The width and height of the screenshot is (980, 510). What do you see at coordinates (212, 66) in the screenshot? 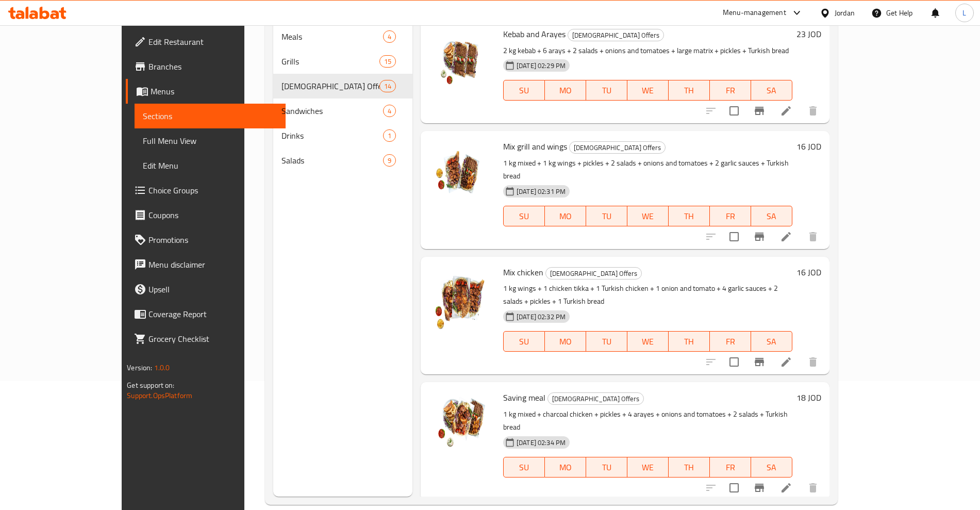
I see `span: Branches` at bounding box center [212, 66].